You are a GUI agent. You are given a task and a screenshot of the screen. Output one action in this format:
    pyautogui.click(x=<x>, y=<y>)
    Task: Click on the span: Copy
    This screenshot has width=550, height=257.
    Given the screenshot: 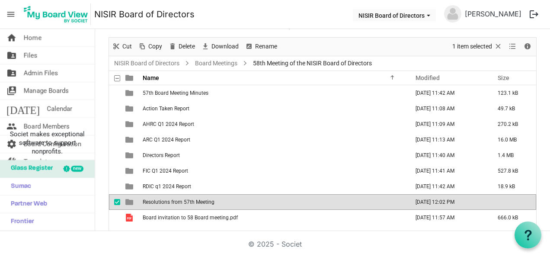 What is the action you would take?
    pyautogui.click(x=155, y=46)
    